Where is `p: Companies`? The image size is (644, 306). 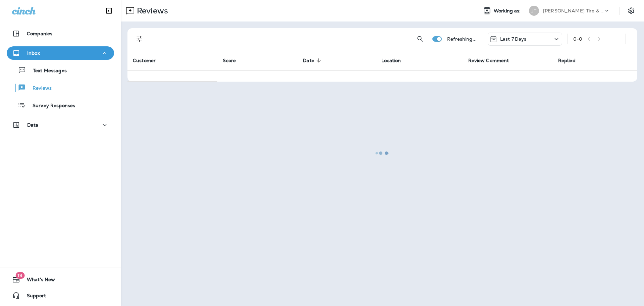
p: Companies is located at coordinates (40, 34).